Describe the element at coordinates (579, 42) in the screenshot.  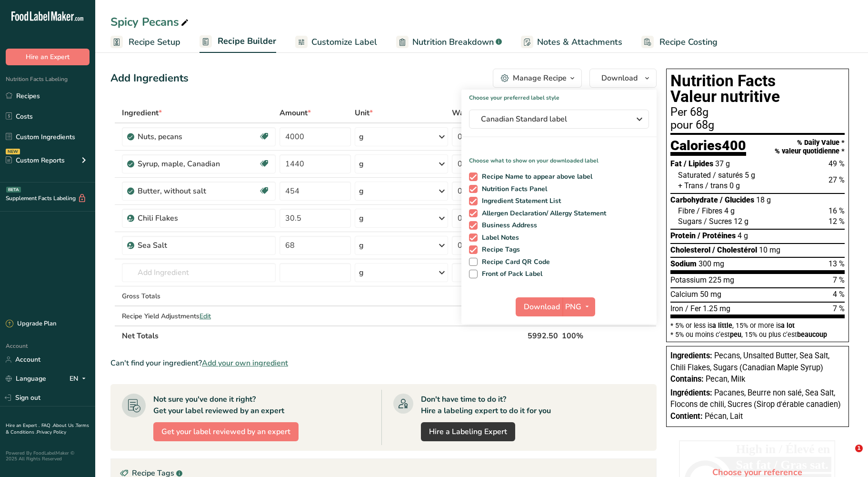
I see `span: Notes & Attachments` at that location.